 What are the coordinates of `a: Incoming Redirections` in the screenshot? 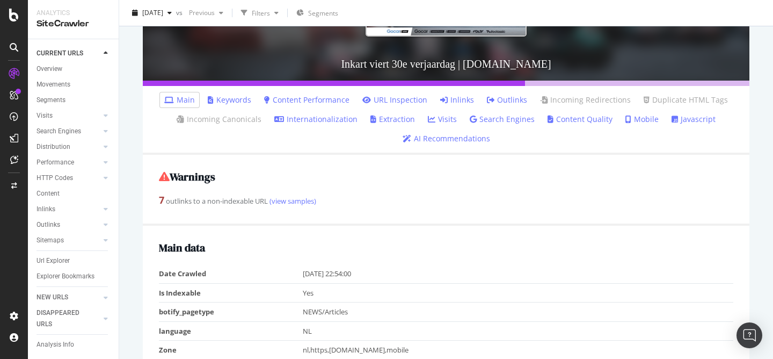 It's located at (585, 100).